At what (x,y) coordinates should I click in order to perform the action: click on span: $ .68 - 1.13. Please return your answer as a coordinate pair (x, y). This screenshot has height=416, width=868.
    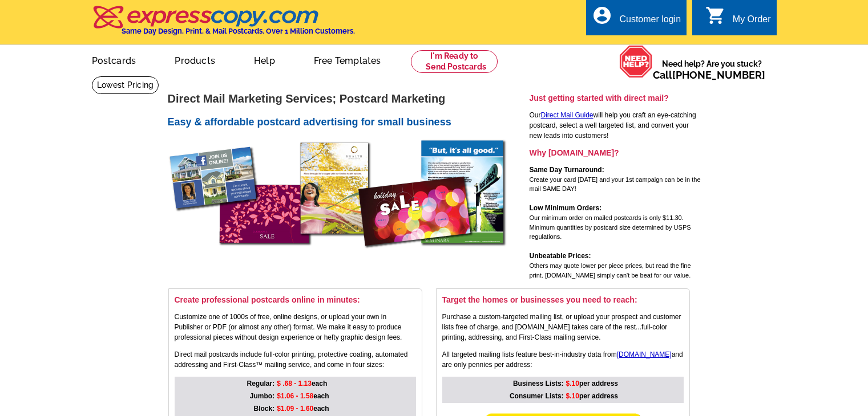
    Looking at the image, I should click on (294, 384).